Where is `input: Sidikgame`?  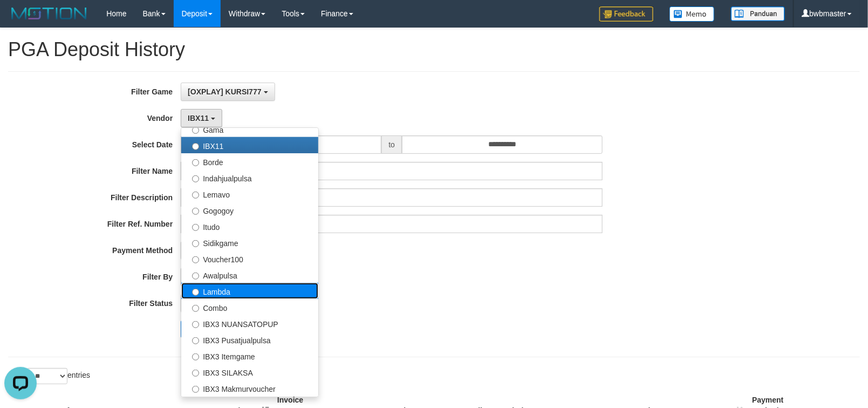
input: Sidikgame is located at coordinates (195, 243).